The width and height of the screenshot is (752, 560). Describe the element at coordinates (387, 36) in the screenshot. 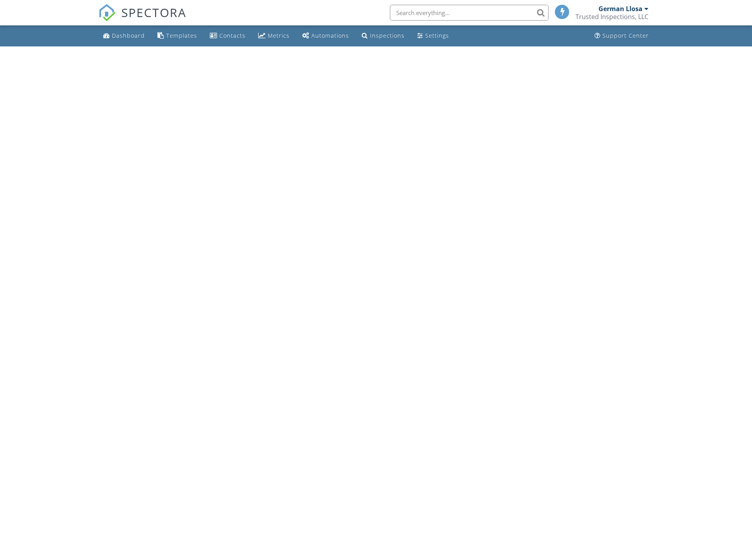

I see `div: Inspections` at that location.